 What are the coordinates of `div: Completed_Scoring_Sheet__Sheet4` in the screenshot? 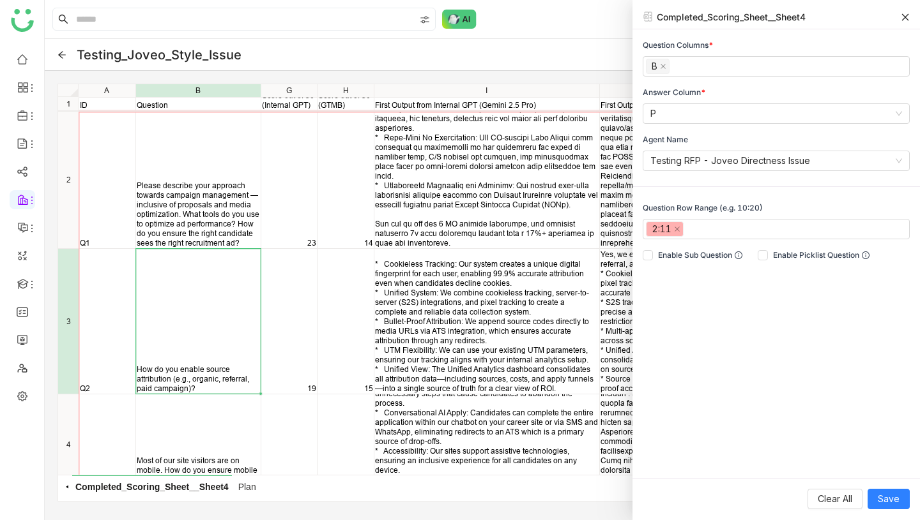 It's located at (731, 17).